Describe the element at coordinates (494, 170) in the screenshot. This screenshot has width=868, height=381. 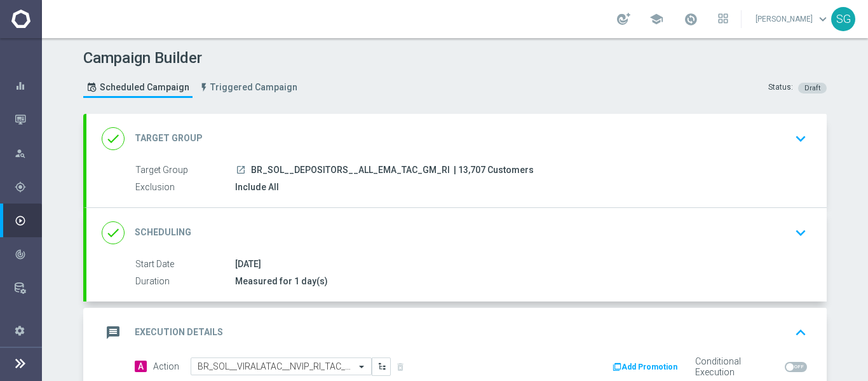
I see `span: | 13,707 Customers` at that location.